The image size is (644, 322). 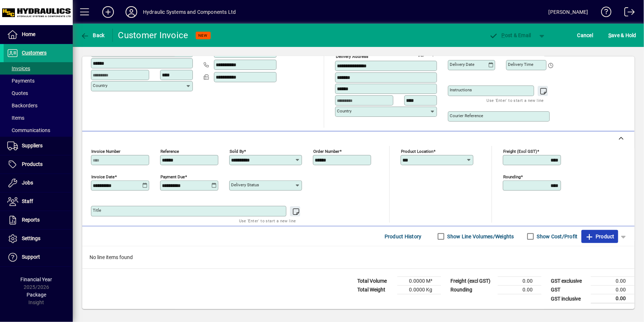 I want to click on button: Save & Hold, so click(x=622, y=35).